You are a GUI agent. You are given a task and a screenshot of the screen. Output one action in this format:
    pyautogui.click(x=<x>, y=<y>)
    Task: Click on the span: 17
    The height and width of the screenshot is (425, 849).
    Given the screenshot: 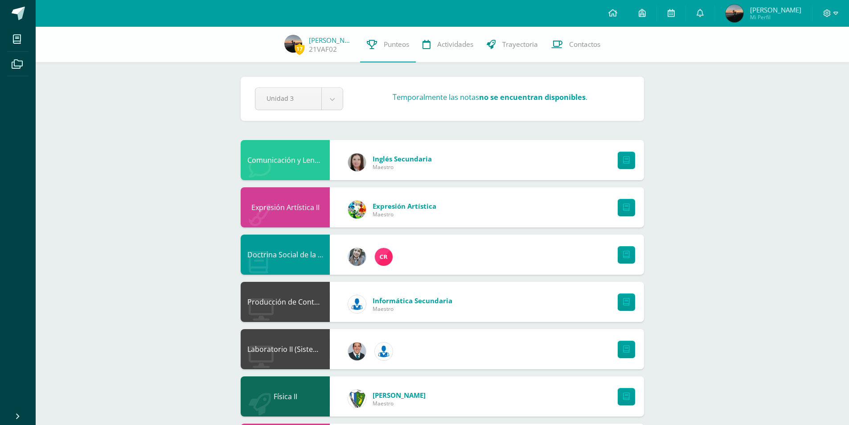 What is the action you would take?
    pyautogui.click(x=299, y=49)
    